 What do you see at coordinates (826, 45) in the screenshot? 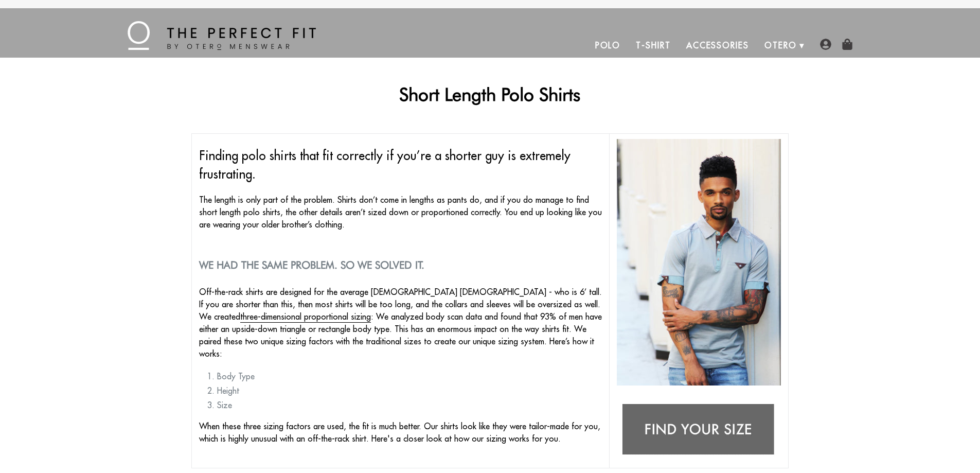
I see `img: user-account-icon.png` at bounding box center [826, 45].